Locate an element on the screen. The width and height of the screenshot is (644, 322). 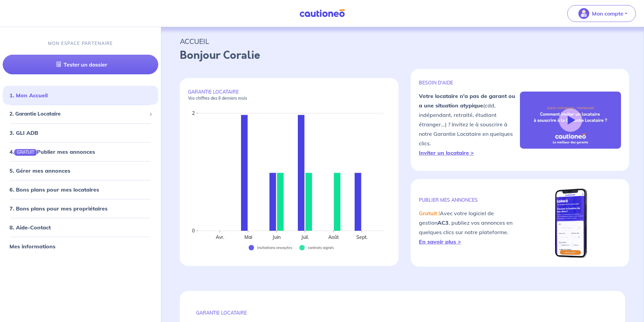
a: 5. Gérer mes annonces is located at coordinates (40, 171).